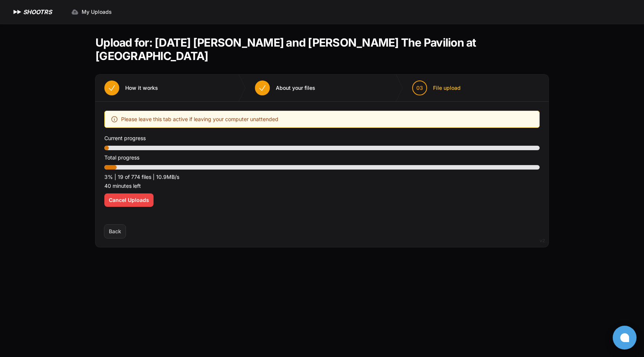 The width and height of the screenshot is (644, 357). Describe the element at coordinates (97, 12) in the screenshot. I see `span: My Uploads` at that location.